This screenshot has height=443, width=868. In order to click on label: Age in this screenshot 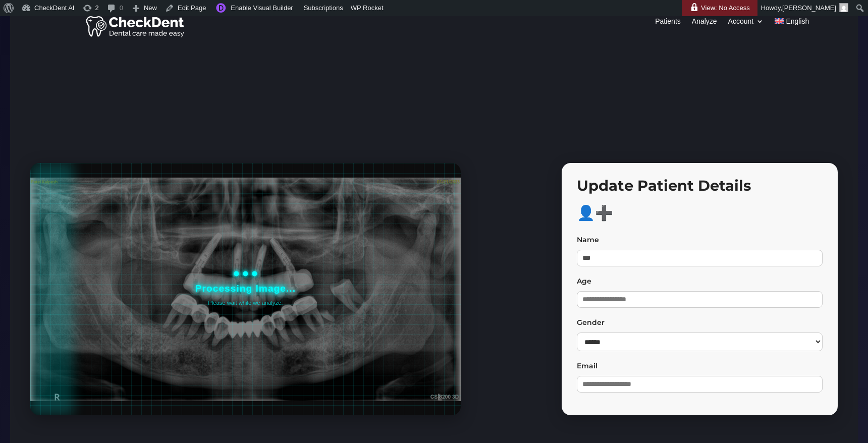, I will do `click(700, 281)`.